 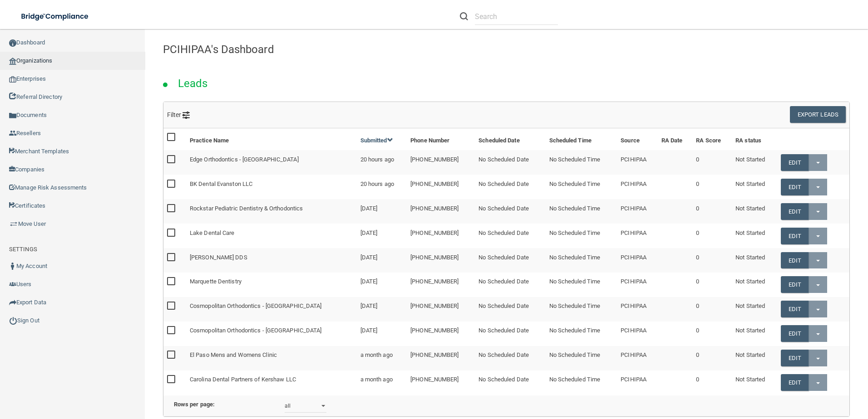 What do you see at coordinates (754, 139) in the screenshot?
I see `th: RA status` at bounding box center [754, 139].